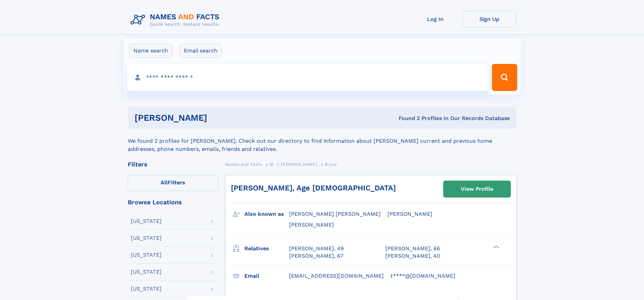 This screenshot has width=644, height=300. I want to click on label: Email search, so click(200, 51).